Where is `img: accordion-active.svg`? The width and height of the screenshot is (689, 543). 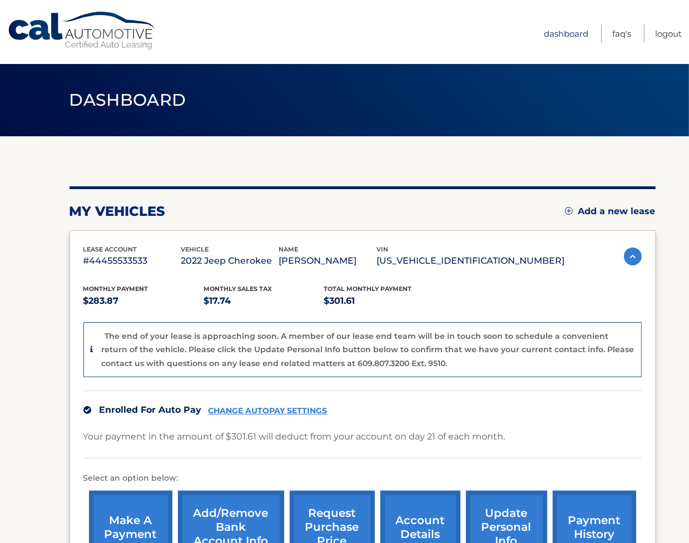
img: accordion-active.svg is located at coordinates (633, 256).